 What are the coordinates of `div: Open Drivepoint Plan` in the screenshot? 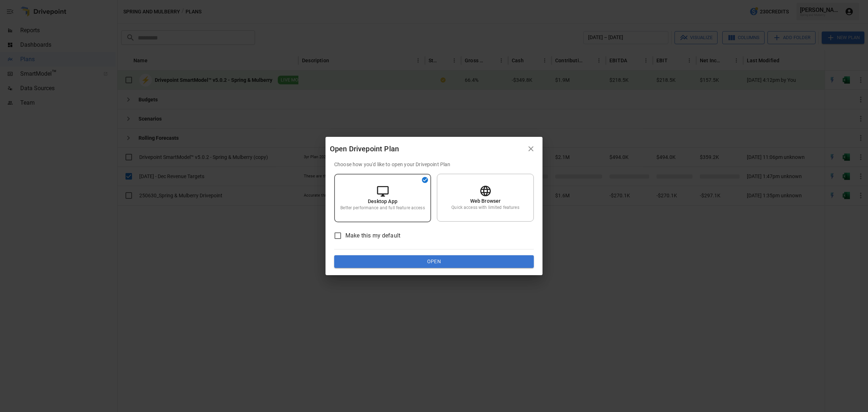 It's located at (427, 149).